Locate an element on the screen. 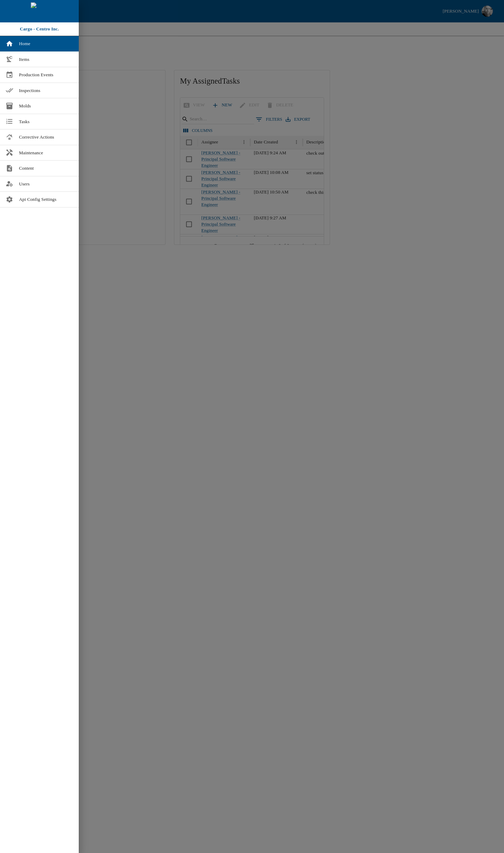 This screenshot has width=504, height=853. span: Inspections is located at coordinates (46, 91).